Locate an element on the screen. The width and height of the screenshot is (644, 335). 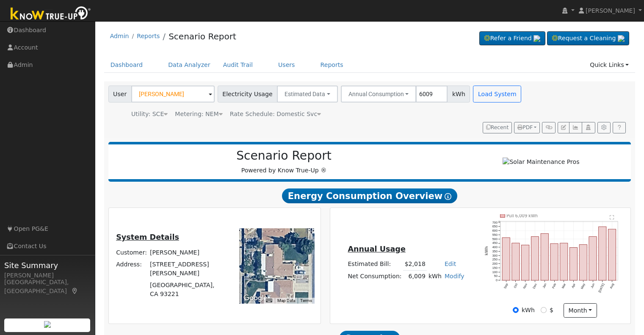
a: Open this area in Google Maps (opens a new window) is located at coordinates (255, 298).